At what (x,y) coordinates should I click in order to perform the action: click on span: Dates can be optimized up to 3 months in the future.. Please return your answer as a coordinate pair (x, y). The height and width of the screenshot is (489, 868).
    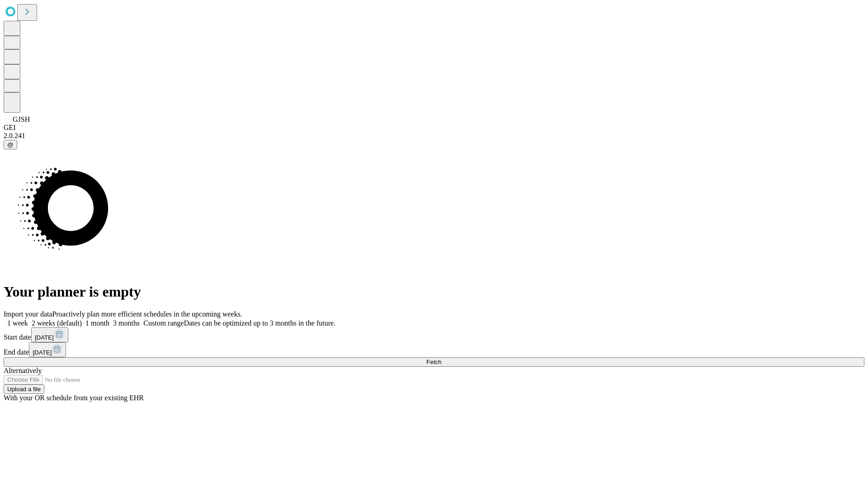
    Looking at the image, I should click on (260, 323).